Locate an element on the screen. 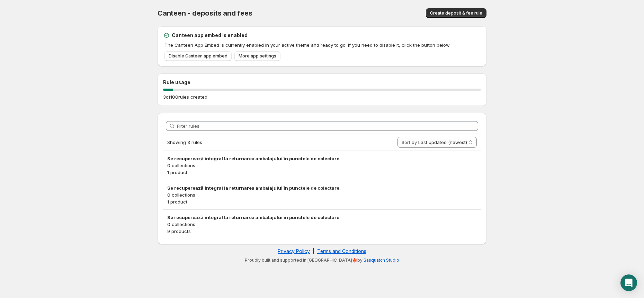 This screenshot has height=298, width=644. a: Disable Canteen app embed is located at coordinates (198, 56).